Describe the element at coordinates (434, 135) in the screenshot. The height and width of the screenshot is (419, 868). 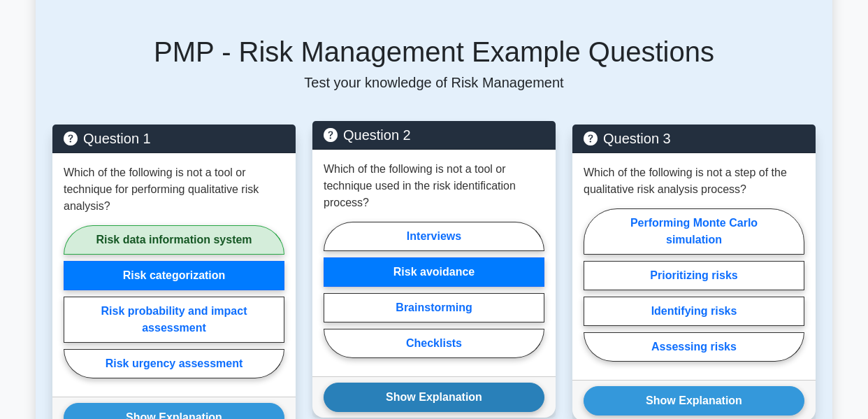
I see `h5: Question 2` at that location.